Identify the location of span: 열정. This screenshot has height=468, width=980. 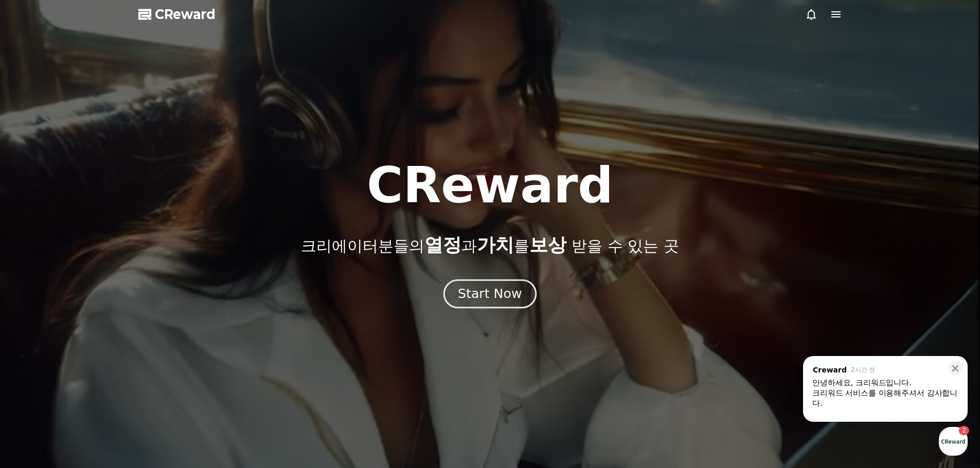
(443, 245).